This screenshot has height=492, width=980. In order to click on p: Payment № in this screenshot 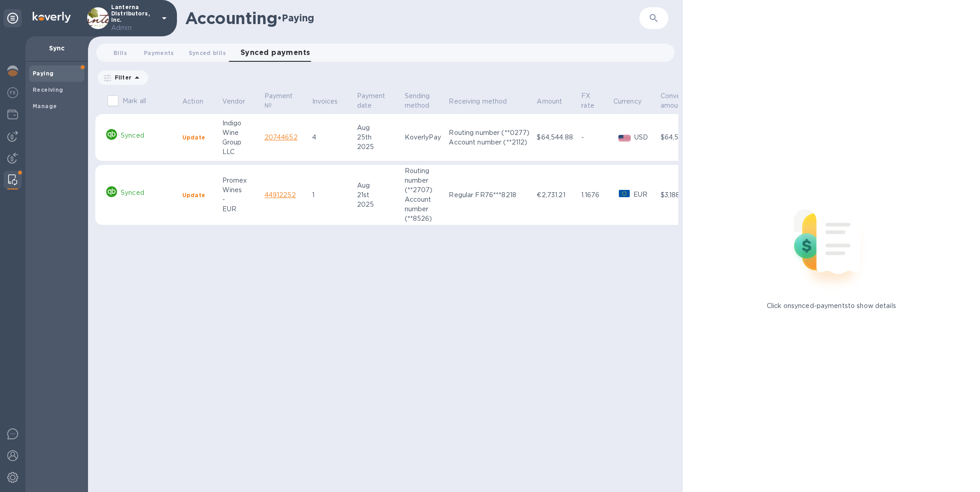, I will do `click(279, 101)`.